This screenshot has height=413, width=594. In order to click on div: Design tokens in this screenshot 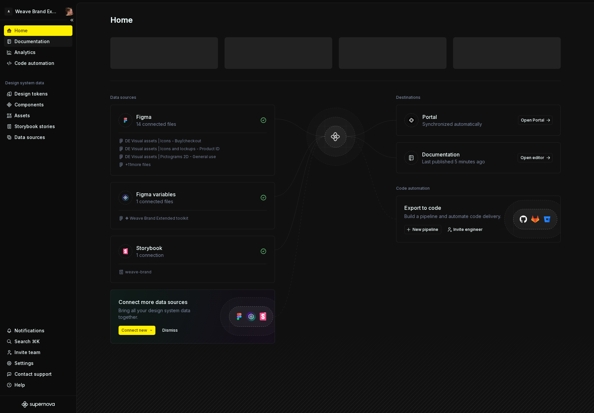, I will do `click(31, 94)`.